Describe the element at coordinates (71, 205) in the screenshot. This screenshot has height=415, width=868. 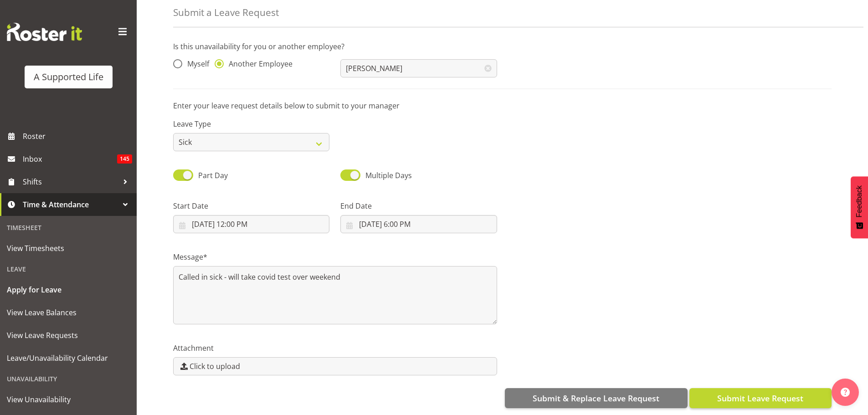
I see `span: Time & Attendance` at that location.